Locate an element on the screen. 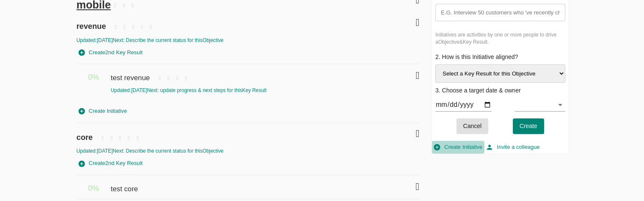 Image resolution: width=644 pixels, height=201 pixels. span: core is located at coordinates (86, 133).